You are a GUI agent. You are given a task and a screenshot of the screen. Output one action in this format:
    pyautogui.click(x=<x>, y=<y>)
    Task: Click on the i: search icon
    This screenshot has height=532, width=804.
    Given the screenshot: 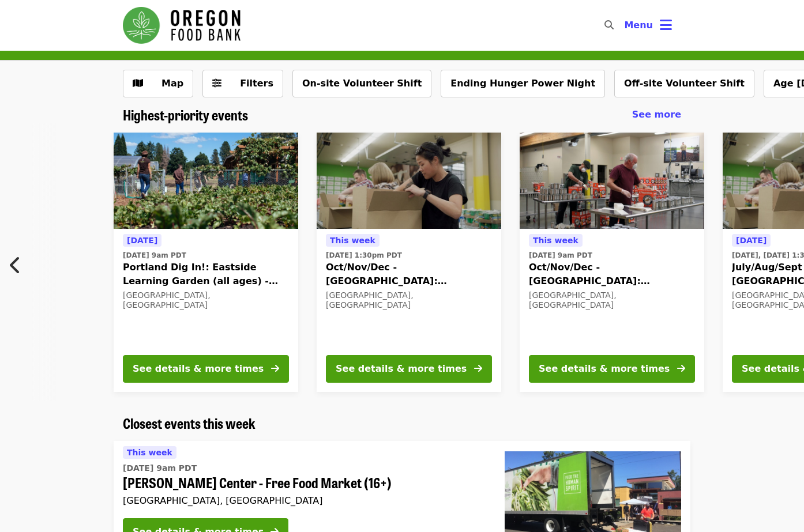 What is the action you would take?
    pyautogui.click(x=609, y=25)
    